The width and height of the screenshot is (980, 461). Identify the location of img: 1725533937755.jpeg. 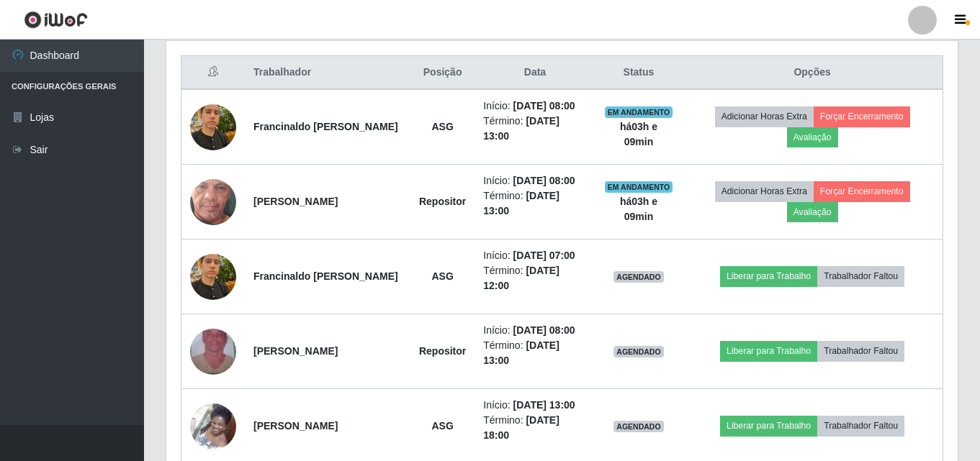
(213, 202).